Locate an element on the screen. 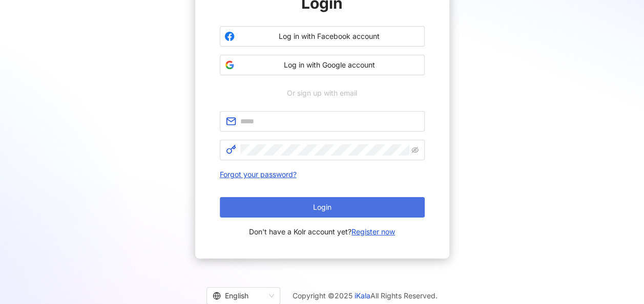 The width and height of the screenshot is (644, 304). span: Don't have a Kolr account yet? is located at coordinates (322, 232).